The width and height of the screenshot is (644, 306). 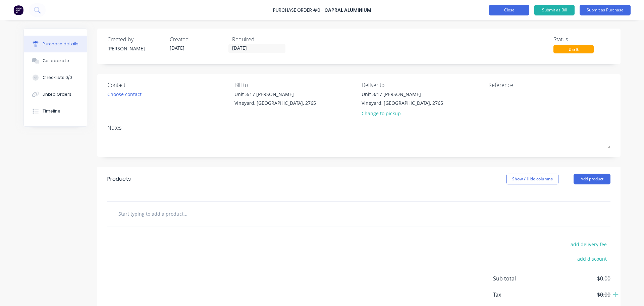 I want to click on div: Linked Orders, so click(x=57, y=95).